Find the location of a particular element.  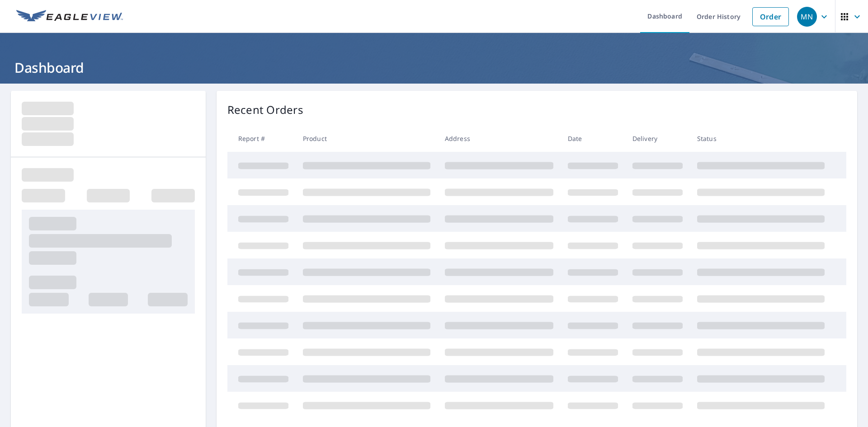

th: Status is located at coordinates (760, 138).